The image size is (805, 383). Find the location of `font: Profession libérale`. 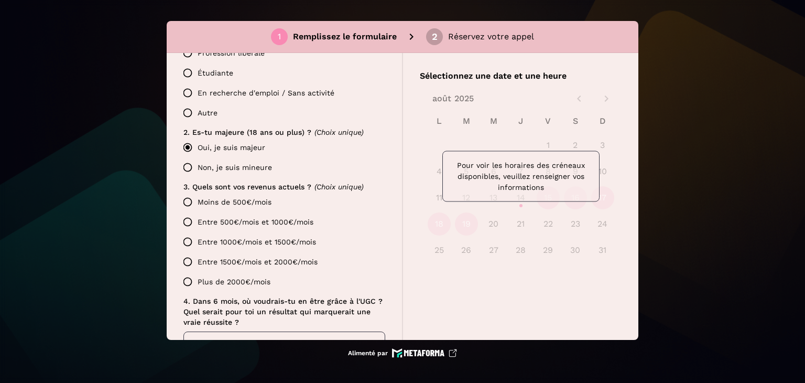

font: Profession libérale is located at coordinates (231, 53).